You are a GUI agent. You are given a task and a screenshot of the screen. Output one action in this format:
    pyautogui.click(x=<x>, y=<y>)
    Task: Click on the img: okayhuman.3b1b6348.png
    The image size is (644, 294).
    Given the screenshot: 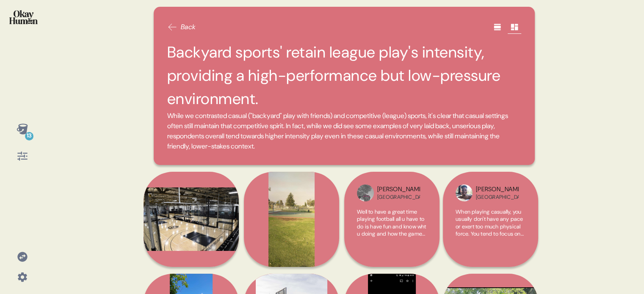 What is the action you would take?
    pyautogui.click(x=23, y=17)
    